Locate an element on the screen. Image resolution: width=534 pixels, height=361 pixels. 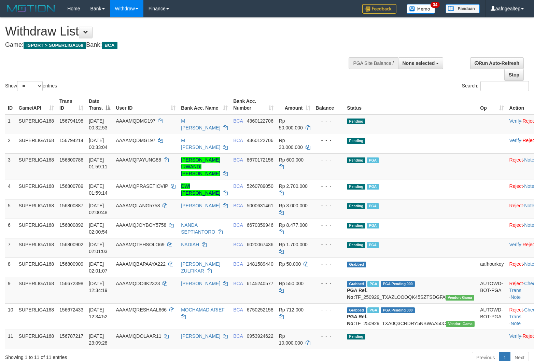
span: 156794198 is located at coordinates (71, 121).